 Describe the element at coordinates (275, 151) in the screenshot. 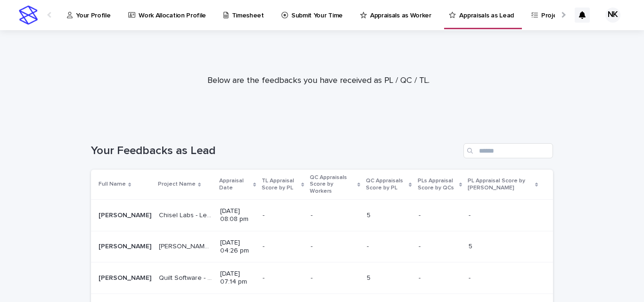

I see `h1: Your Feedbacks as Lead` at that location.